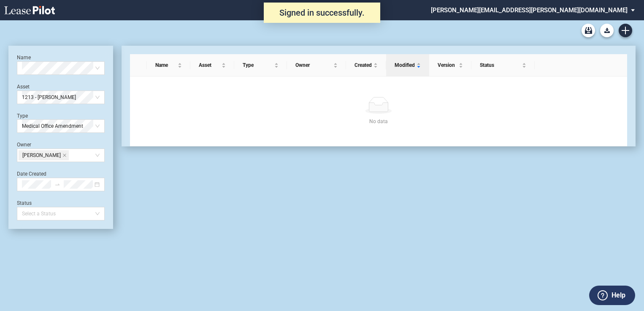  Describe the element at coordinates (378, 121) in the screenshot. I see `div: No data` at that location.